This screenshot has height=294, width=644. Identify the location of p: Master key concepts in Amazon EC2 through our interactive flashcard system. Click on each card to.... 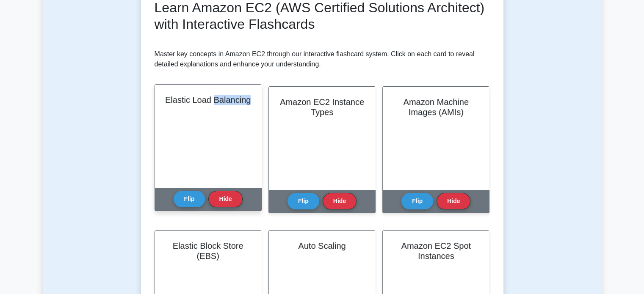
(322, 59).